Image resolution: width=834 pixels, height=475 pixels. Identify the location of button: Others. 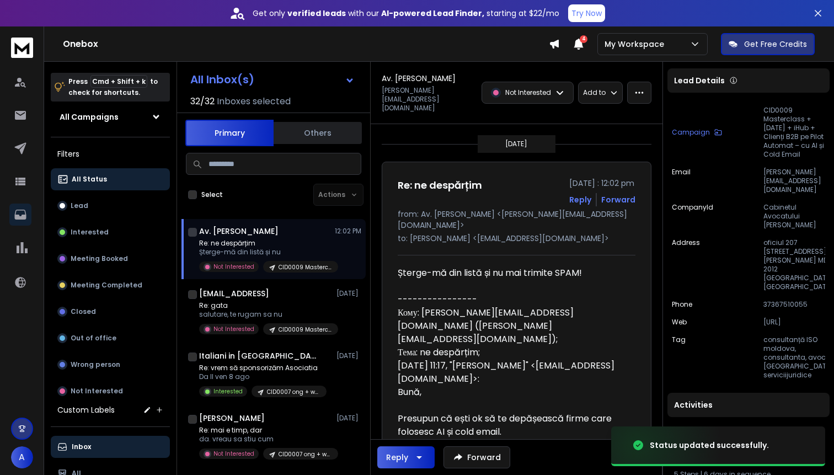
(318, 133).